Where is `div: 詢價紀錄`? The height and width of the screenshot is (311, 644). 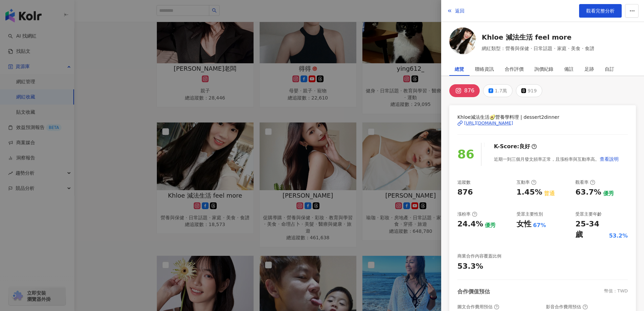 div: 詢價紀錄 is located at coordinates (544, 69).